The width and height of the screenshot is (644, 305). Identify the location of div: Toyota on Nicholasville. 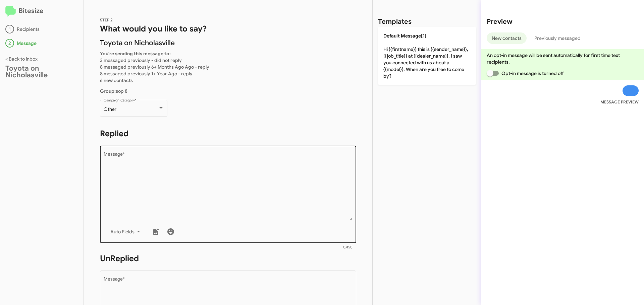
(42, 72).